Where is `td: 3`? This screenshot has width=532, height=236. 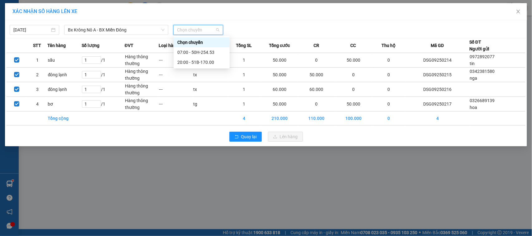 td: 3 is located at coordinates (37, 90).